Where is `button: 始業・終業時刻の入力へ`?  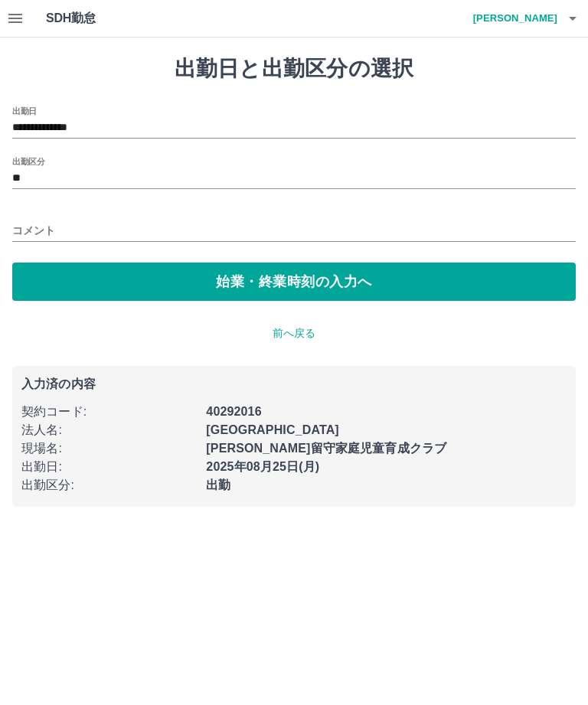
button: 始業・終業時刻の入力へ is located at coordinates (294, 282).